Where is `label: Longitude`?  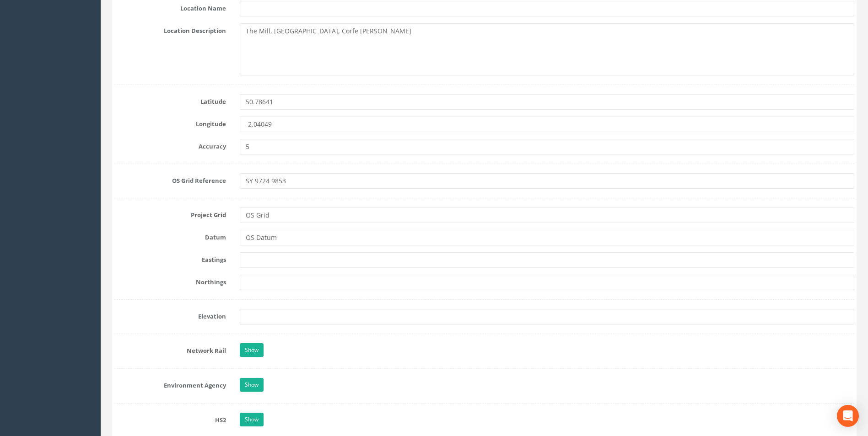
label: Longitude is located at coordinates (171, 122).